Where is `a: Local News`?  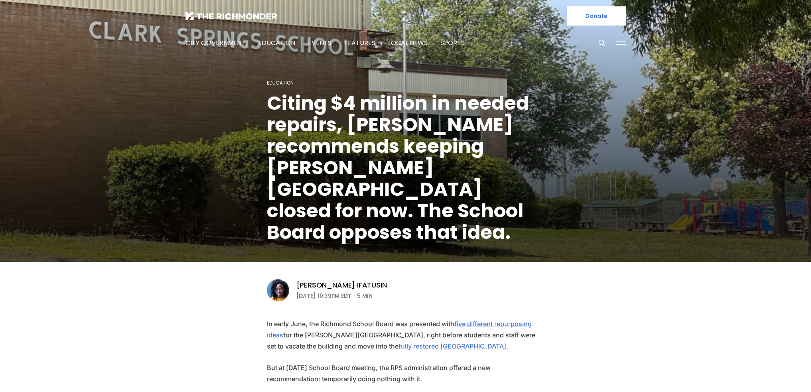 a: Local News is located at coordinates (408, 43).